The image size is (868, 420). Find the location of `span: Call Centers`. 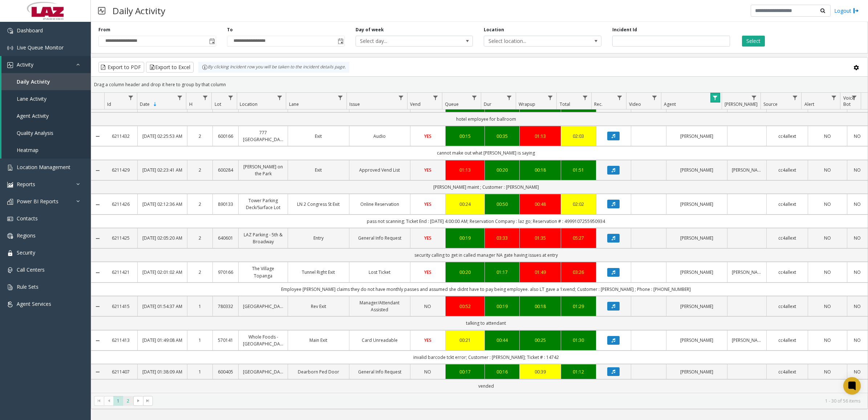

span: Call Centers is located at coordinates (31, 269).